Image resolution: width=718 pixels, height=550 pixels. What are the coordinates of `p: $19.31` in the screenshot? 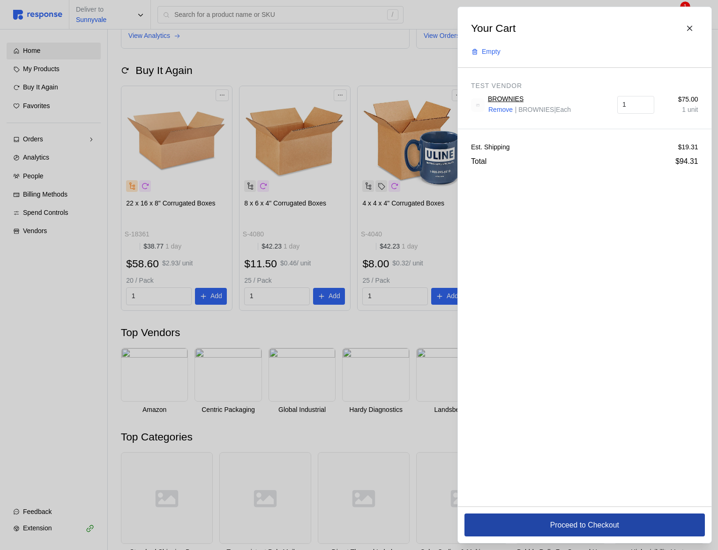 It's located at (687, 148).